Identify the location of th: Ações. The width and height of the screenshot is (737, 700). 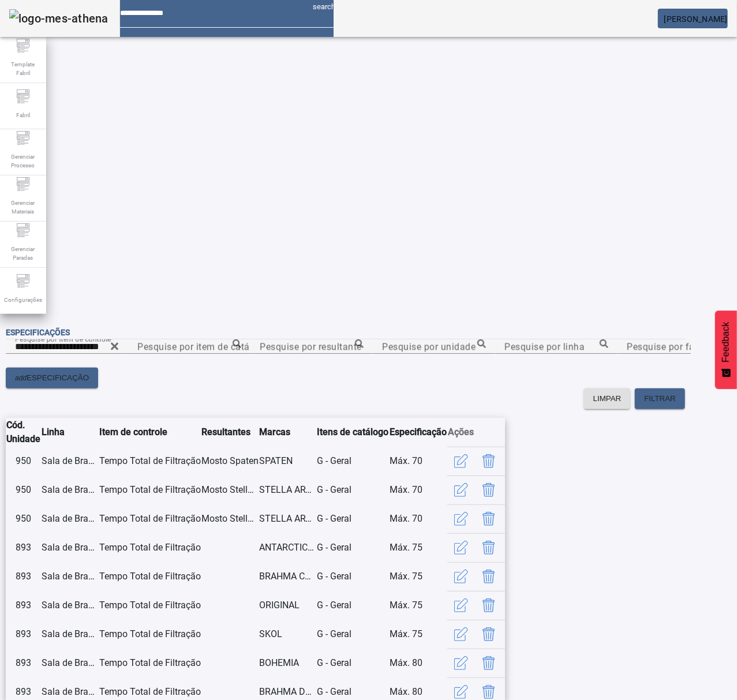
(476, 432).